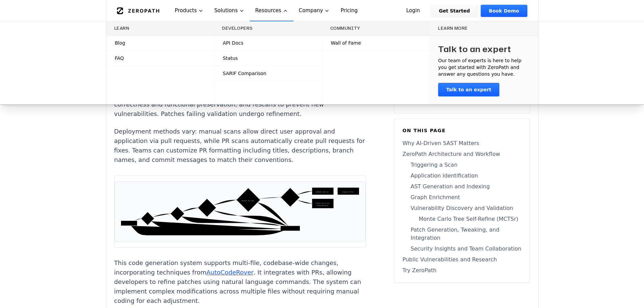 This screenshot has height=308, width=644. I want to click on a: Status, so click(267, 58).